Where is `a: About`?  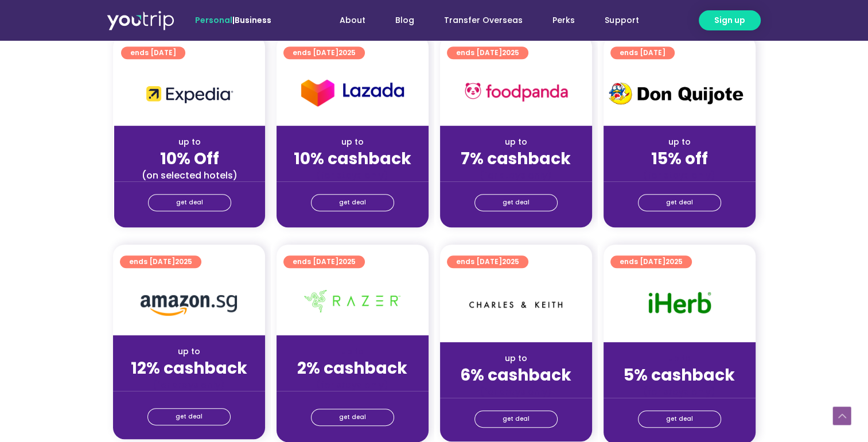
a: About is located at coordinates (352, 20).